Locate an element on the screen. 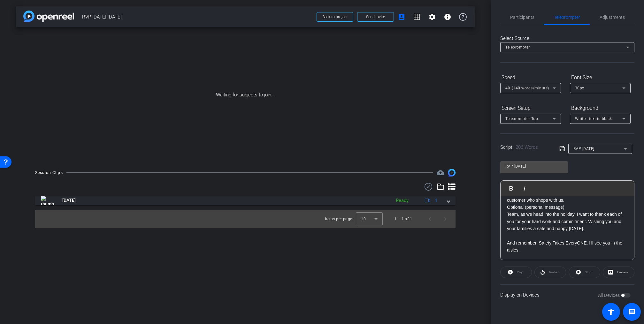  mat-icon: accessibility is located at coordinates (611, 312).